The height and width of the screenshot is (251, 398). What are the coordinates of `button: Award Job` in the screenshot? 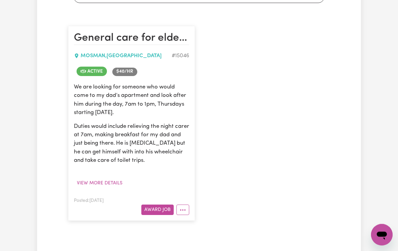 It's located at (157, 210).